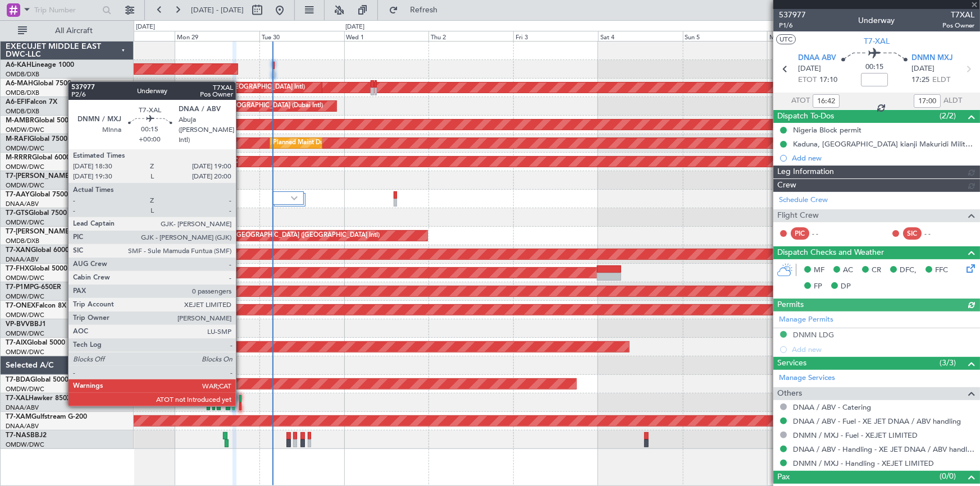 The width and height of the screenshot is (980, 486). What do you see at coordinates (807, 378) in the screenshot?
I see `a: Manage Services` at bounding box center [807, 378].